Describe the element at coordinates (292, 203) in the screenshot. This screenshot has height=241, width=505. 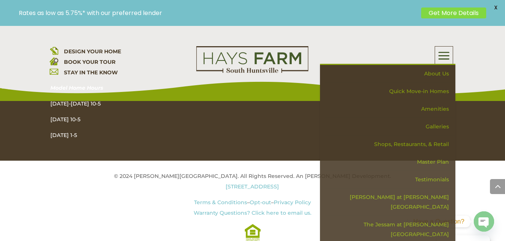
I see `a: Privacy Policy` at that location.